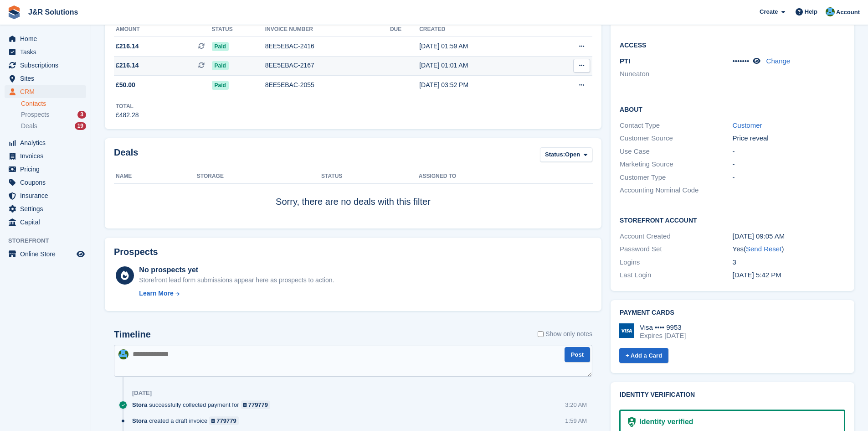  I want to click on div: Use Case, so click(676, 152).